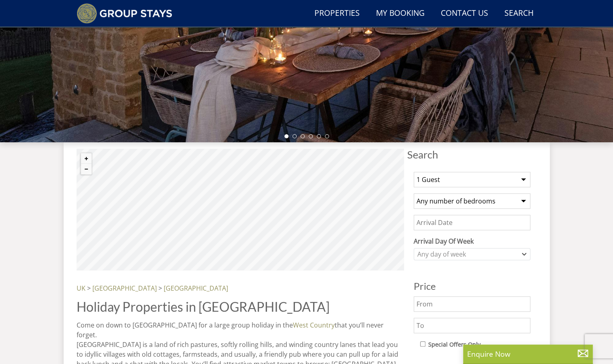 The height and width of the screenshot is (364, 613). What do you see at coordinates (472, 325) in the screenshot?
I see `input: To` at bounding box center [472, 325].